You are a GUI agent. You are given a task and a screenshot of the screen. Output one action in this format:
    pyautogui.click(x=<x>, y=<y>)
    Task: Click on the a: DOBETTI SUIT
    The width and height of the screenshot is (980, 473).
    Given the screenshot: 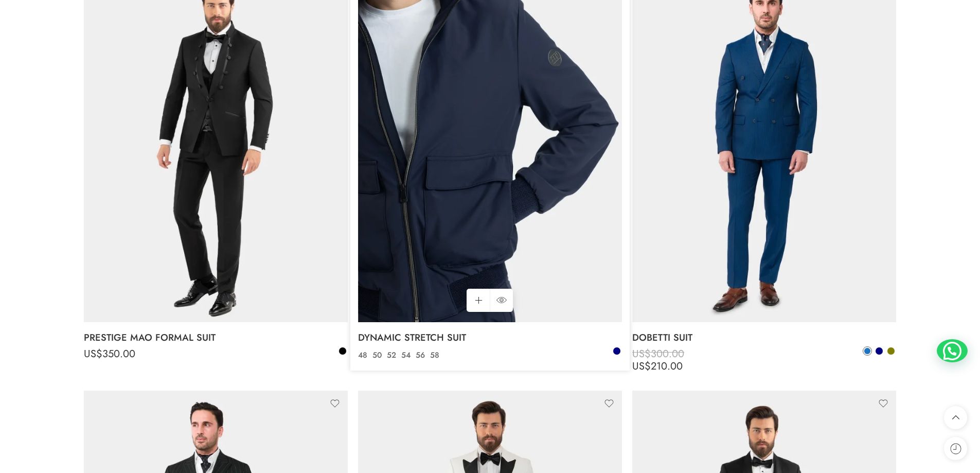 What is the action you would take?
    pyautogui.click(x=764, y=337)
    